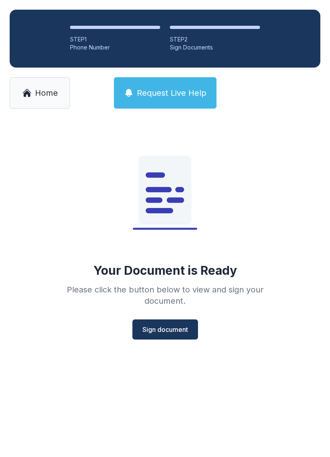 Image resolution: width=330 pixels, height=457 pixels. Describe the element at coordinates (165, 295) in the screenshot. I see `div: Please click the button below to view and sign your document.` at that location.